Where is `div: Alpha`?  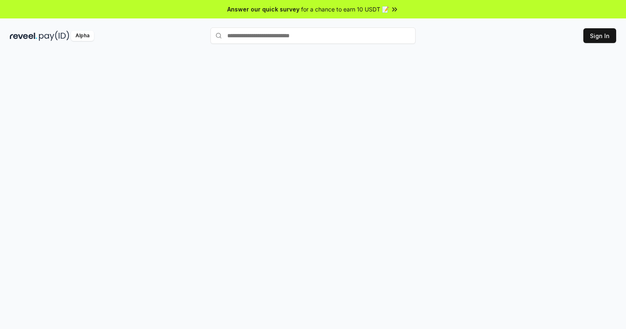
div: Alpha is located at coordinates (82, 36).